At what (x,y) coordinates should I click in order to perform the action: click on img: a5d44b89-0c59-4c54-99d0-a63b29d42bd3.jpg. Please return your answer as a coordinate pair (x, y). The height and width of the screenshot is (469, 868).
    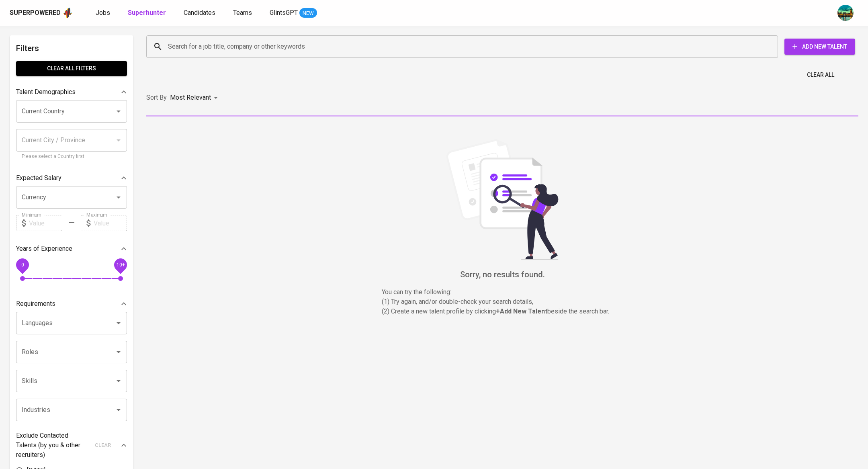
    Looking at the image, I should click on (845, 13).